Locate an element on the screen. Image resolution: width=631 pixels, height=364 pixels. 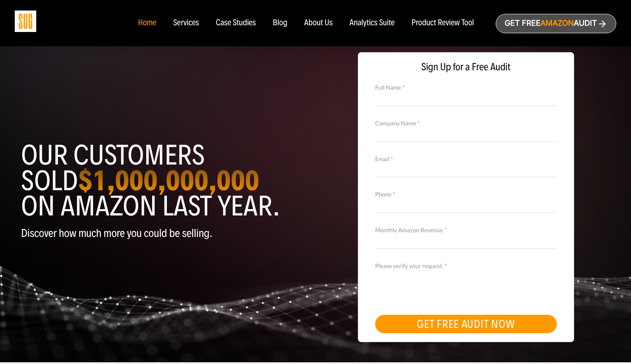
div: Blog is located at coordinates (280, 23).